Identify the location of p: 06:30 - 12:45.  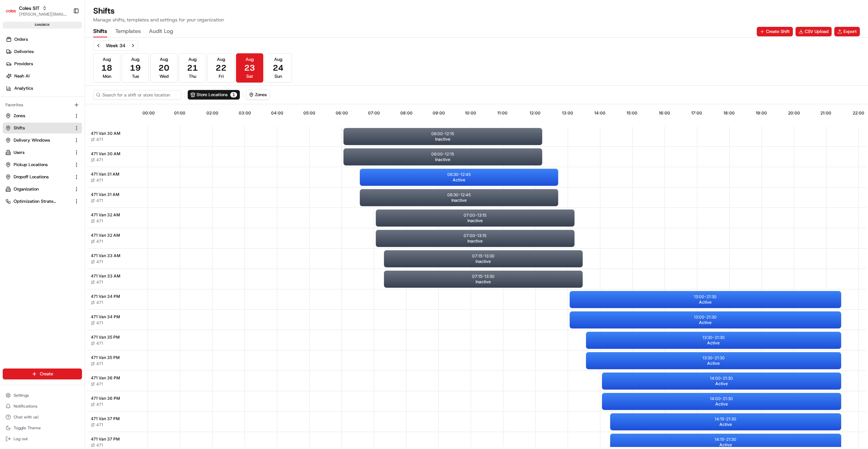
(459, 175).